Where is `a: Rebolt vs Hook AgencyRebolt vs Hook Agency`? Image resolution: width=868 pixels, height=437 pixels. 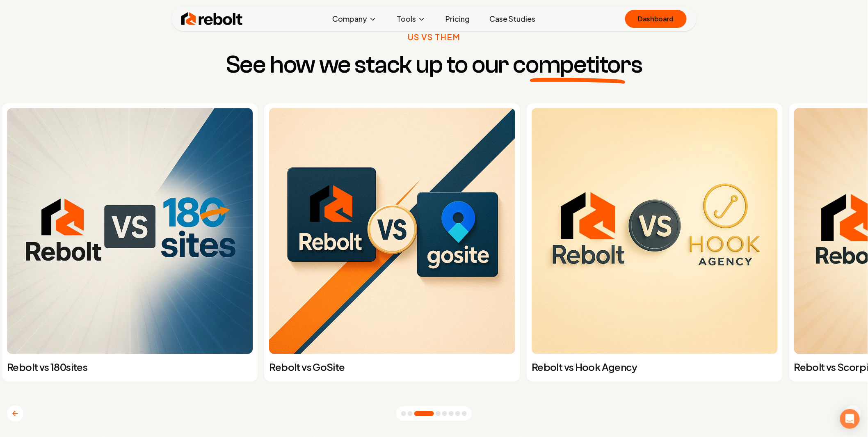
a: Rebolt vs Hook AgencyRebolt vs Hook Agency is located at coordinates (655, 243).